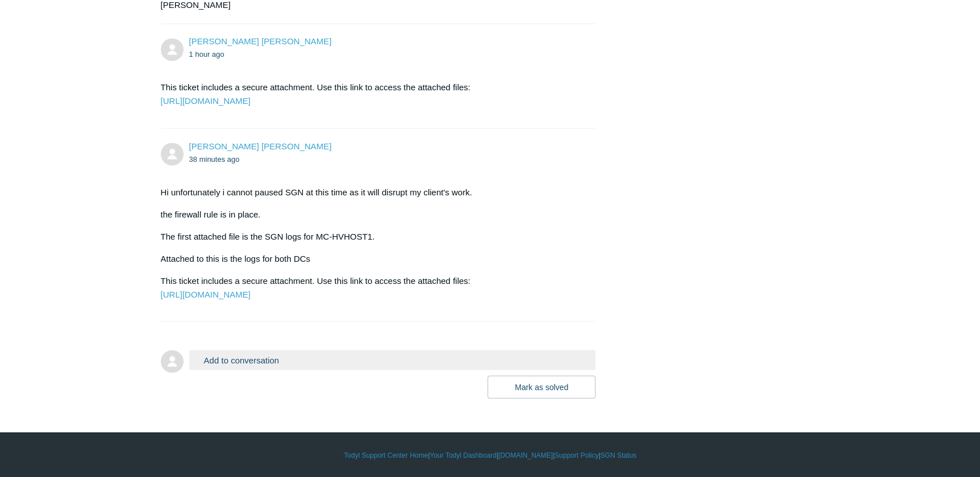  Describe the element at coordinates (372, 214) in the screenshot. I see `p: the firewall rule is in place.` at that location.